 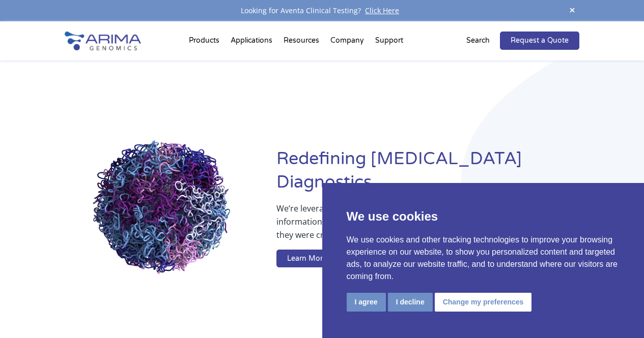 What do you see at coordinates (483, 258) in the screenshot?
I see `p: We use cookies and other tracking technologies to improve your browsing experience on our website...` at bounding box center [483, 258].